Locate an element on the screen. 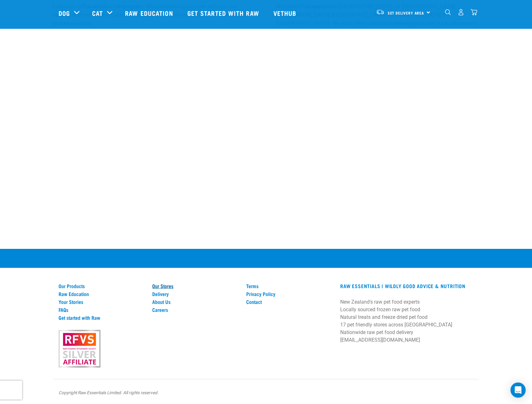 This screenshot has height=404, width=532. img: rfvs.png is located at coordinates (80, 349).